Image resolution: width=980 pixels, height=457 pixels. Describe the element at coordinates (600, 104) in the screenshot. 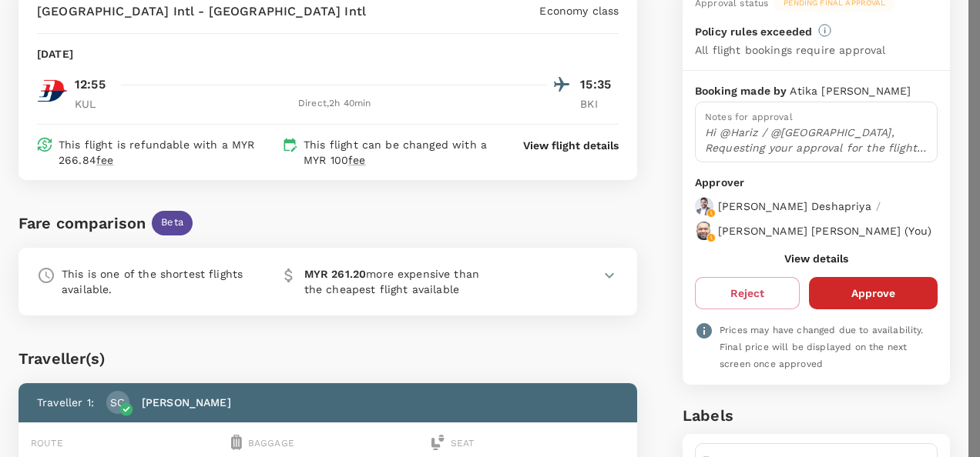

I see `p: BKI` at that location.